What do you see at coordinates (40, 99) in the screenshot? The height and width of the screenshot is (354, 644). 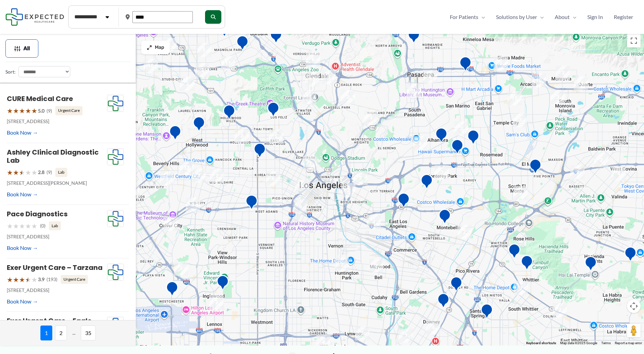 I see `a: CURE Medical Care` at bounding box center [40, 99].